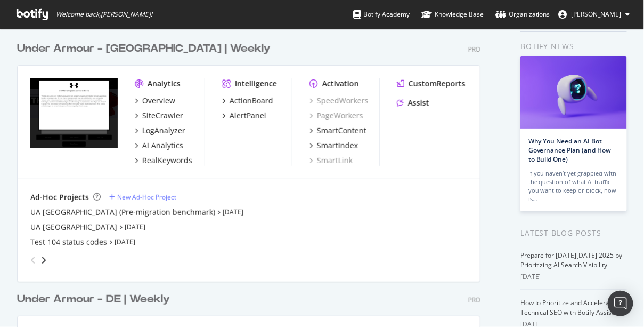  I want to click on div: SiteCrawler, so click(163, 116).